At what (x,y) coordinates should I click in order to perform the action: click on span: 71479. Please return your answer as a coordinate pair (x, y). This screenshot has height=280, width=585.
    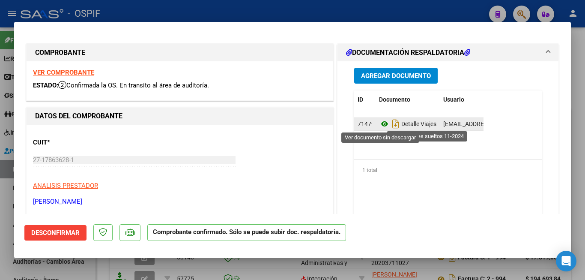
    Looking at the image, I should click on (366, 124).